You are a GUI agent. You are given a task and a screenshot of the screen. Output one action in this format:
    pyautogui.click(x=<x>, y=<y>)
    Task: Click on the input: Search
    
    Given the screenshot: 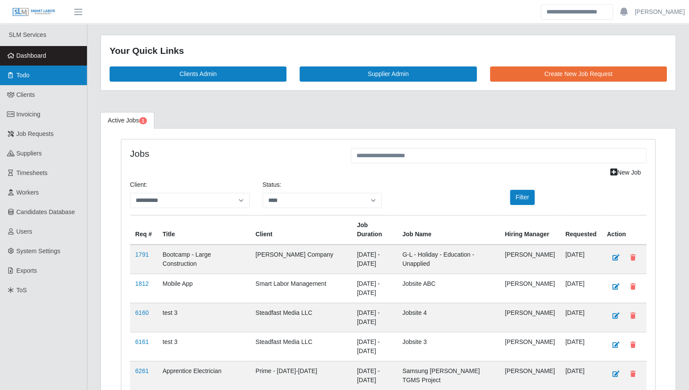 What is the action you would take?
    pyautogui.click(x=577, y=12)
    